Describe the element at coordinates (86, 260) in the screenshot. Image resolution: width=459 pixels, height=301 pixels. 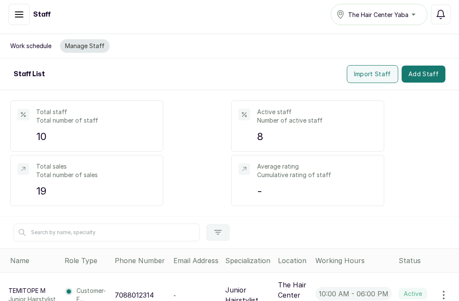
I see `div: Role Type` at that location.